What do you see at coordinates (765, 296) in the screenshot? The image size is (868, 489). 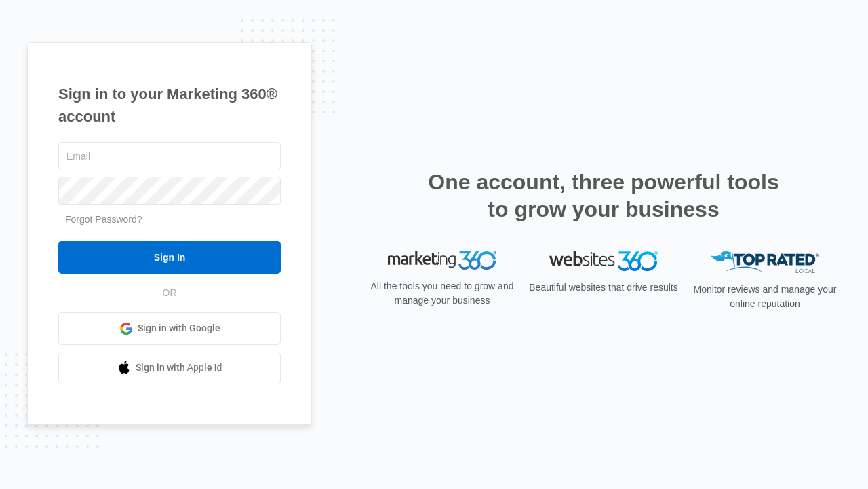 I see `p: Monitor reviews and manage your online reputation` at bounding box center [765, 296].